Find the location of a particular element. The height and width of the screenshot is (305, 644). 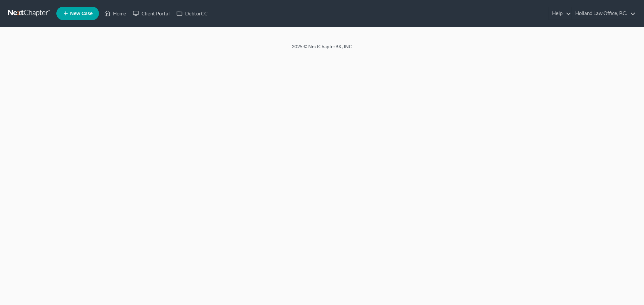

a: DebtorCC is located at coordinates (192, 13).